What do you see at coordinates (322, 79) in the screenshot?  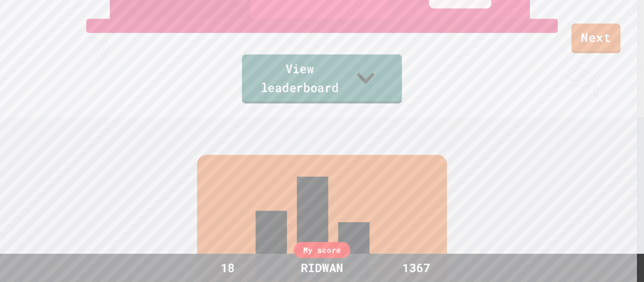 I see `a: View leaderboard` at bounding box center [322, 79].